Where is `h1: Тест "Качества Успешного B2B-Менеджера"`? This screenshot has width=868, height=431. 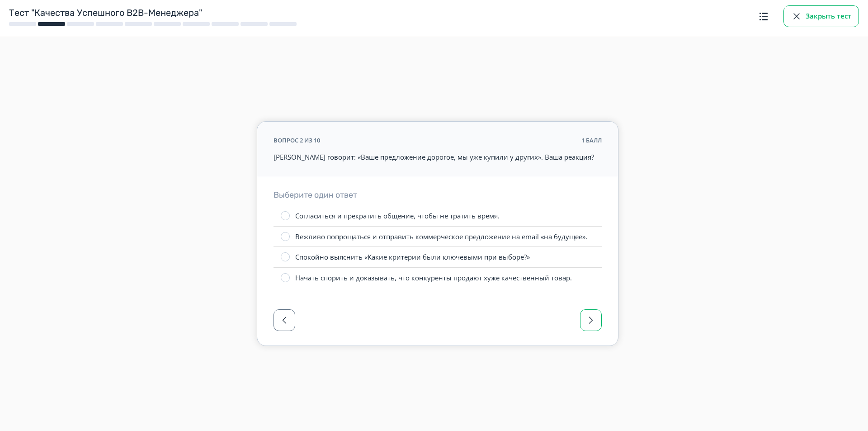 h1: Тест "Качества Успешного B2B-Менеджера" is located at coordinates (366, 12).